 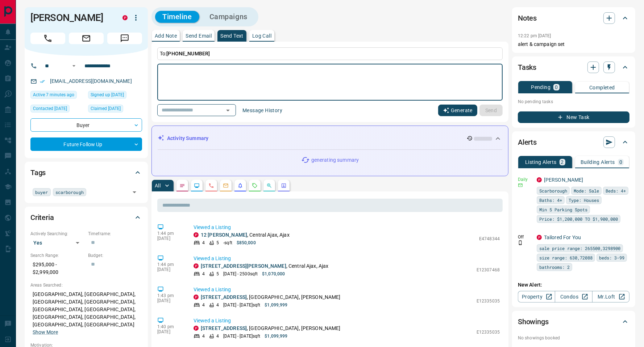 What do you see at coordinates (54, 95) in the screenshot?
I see `span: Active 7 minutes ago` at bounding box center [54, 95].